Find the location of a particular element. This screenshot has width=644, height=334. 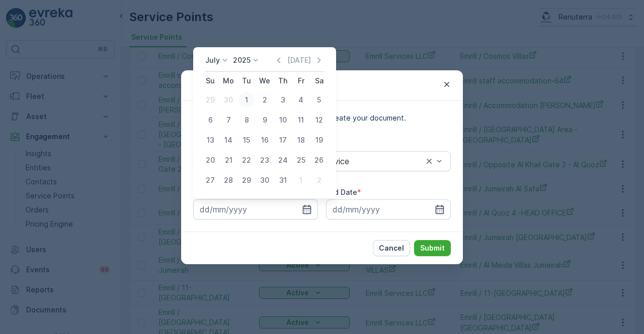

div: 22 is located at coordinates (247, 160).